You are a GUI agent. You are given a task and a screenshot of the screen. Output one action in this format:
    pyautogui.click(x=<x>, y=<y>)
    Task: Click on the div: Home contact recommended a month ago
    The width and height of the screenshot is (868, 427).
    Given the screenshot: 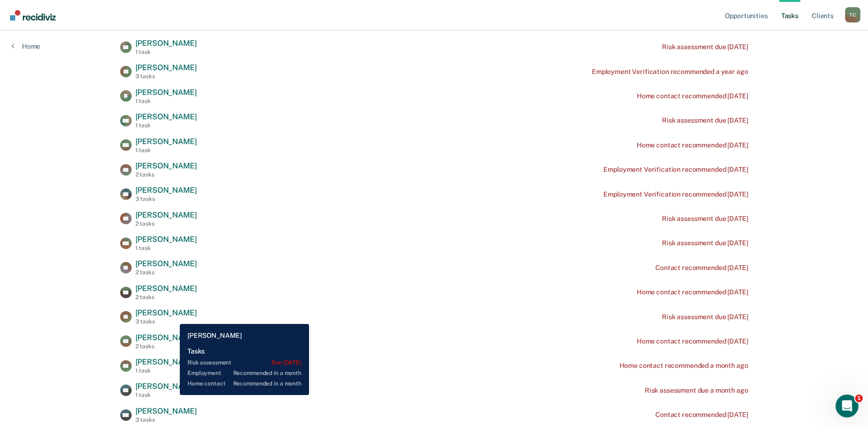 What is the action you would take?
    pyautogui.click(x=684, y=365)
    